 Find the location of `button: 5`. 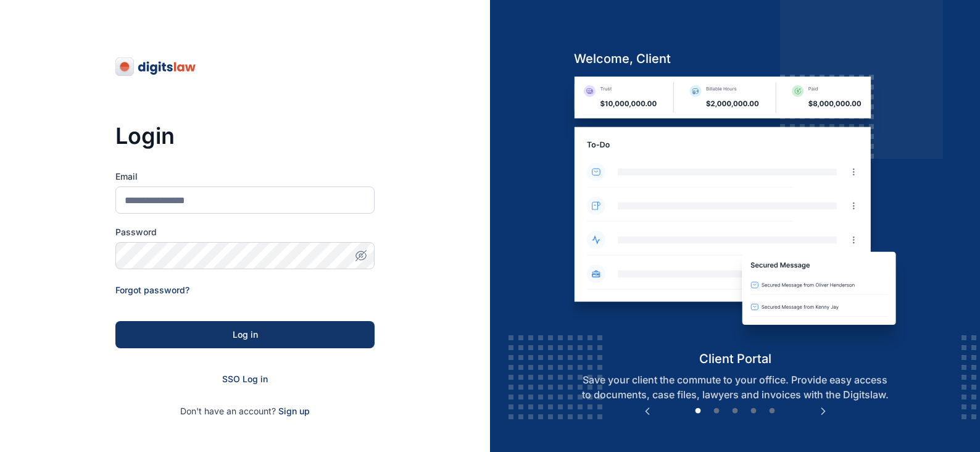

button: 5 is located at coordinates (772, 412).